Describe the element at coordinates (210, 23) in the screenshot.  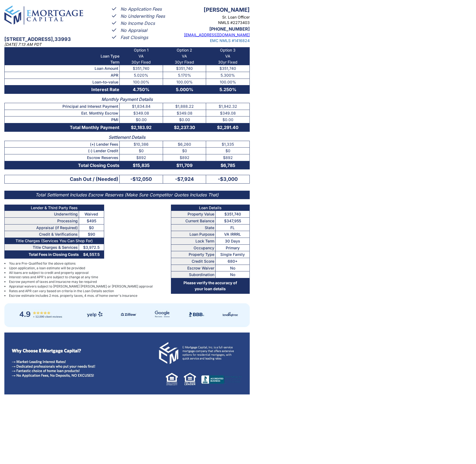
I see `p: NMLS # 2273403` at that location.